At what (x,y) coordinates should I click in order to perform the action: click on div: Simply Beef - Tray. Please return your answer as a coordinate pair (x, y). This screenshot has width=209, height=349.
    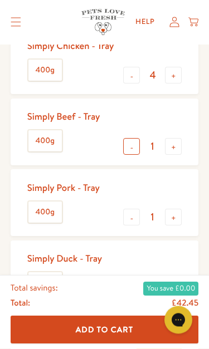
    Looking at the image, I should click on (63, 117).